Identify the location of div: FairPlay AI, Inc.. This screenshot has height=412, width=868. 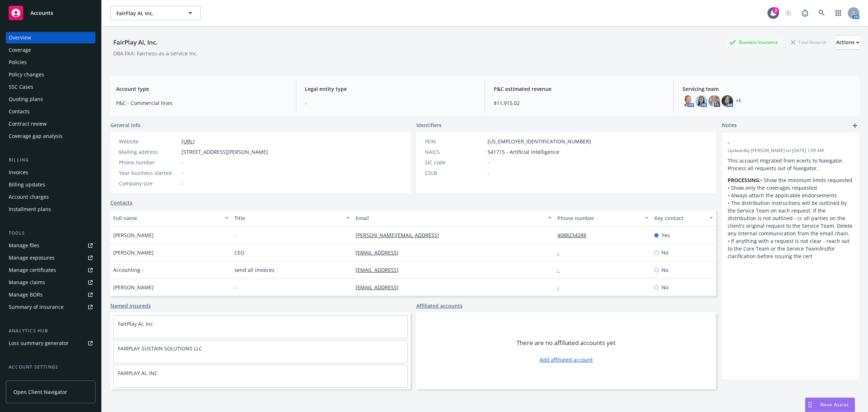
(136, 42).